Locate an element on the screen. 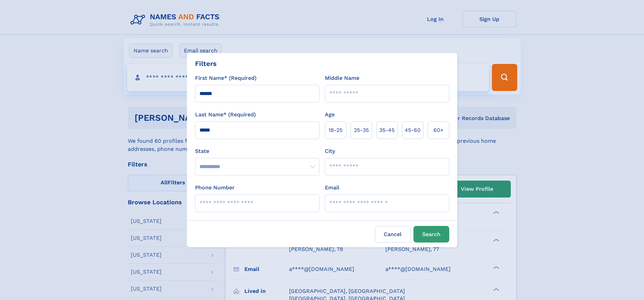 Image resolution: width=644 pixels, height=300 pixels. span: 45‑60 is located at coordinates (412, 130).